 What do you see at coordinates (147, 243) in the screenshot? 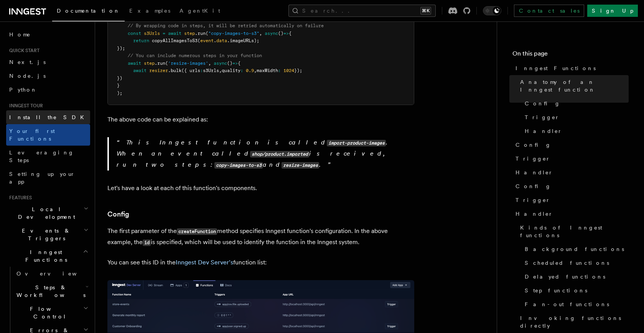
I see `code: id` at bounding box center [147, 243].